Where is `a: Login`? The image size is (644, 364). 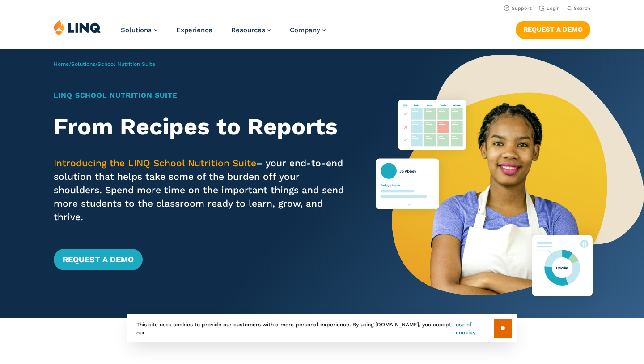
a: Login is located at coordinates (549, 8).